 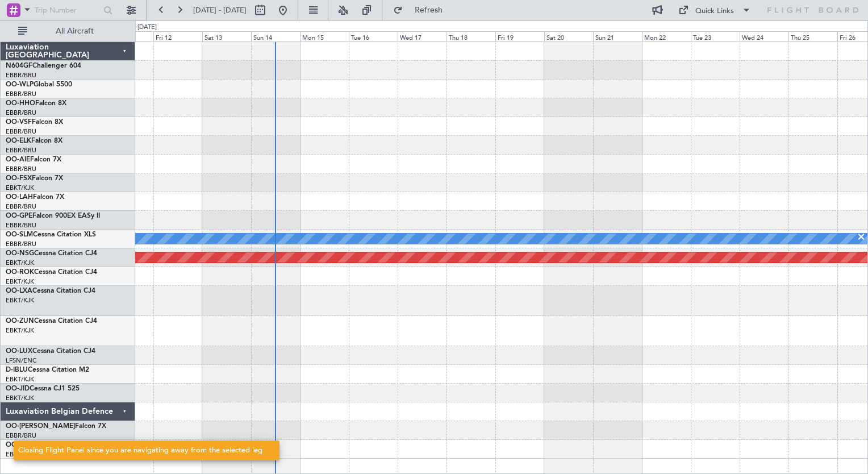 I want to click on a: OO-ZUNCessna Citation CJ4, so click(x=51, y=321).